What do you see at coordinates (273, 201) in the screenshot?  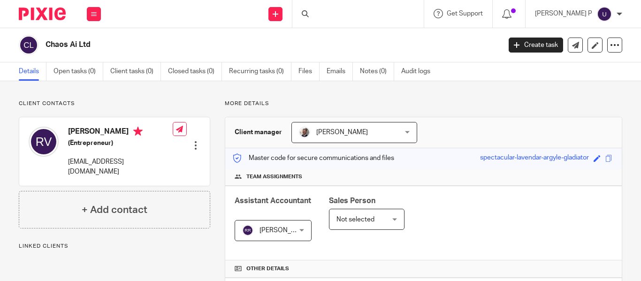 I see `span: Assistant Accountant` at bounding box center [273, 201].